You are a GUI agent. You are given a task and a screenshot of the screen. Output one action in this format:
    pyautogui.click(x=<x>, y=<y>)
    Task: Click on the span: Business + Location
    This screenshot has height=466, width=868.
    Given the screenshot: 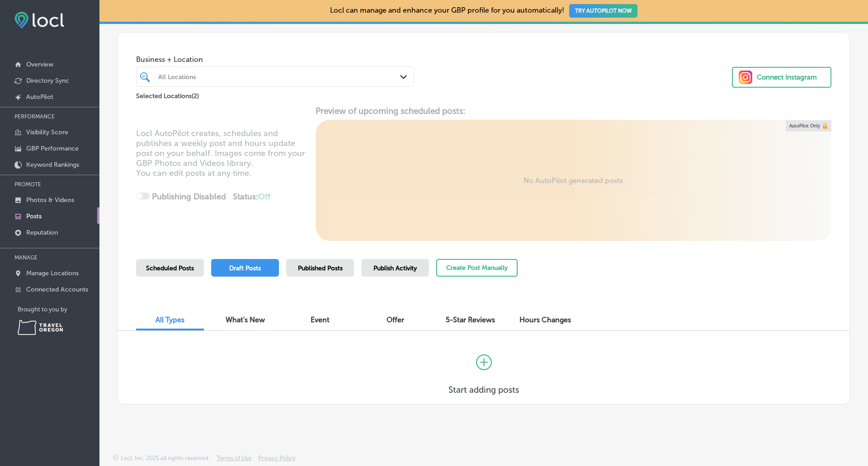 What is the action you would take?
    pyautogui.click(x=275, y=59)
    